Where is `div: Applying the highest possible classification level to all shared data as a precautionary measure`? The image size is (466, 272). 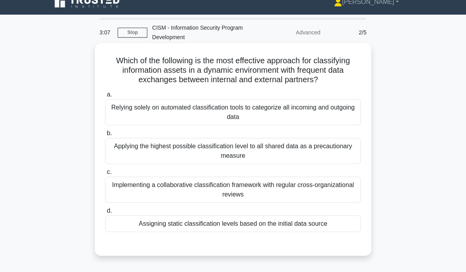 div: Applying the highest possible classification level to all shared data as a precautionary measure is located at coordinates (233, 151).